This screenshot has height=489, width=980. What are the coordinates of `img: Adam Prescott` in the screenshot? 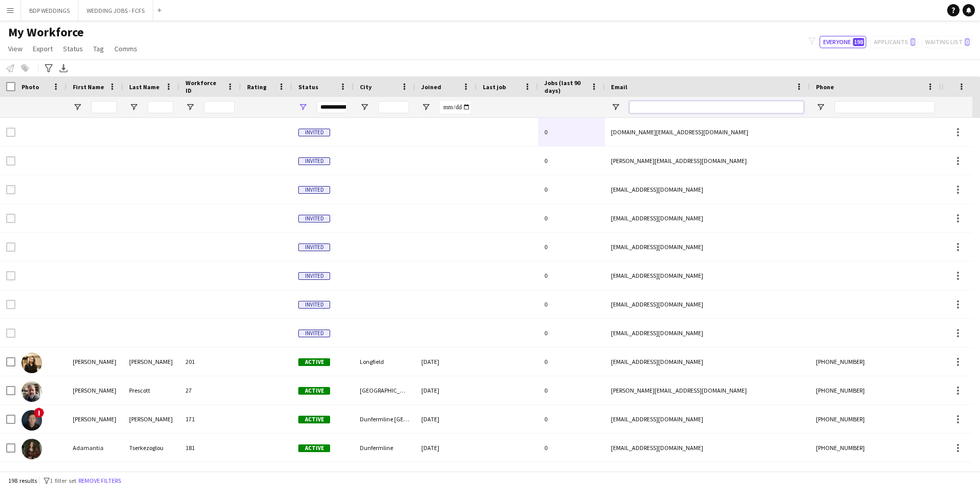 It's located at (32, 391).